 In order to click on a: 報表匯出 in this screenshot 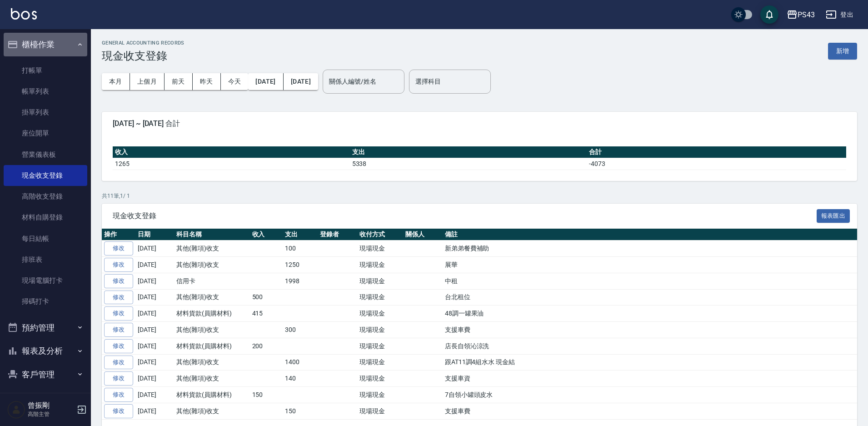, I will do `click(833, 215)`.